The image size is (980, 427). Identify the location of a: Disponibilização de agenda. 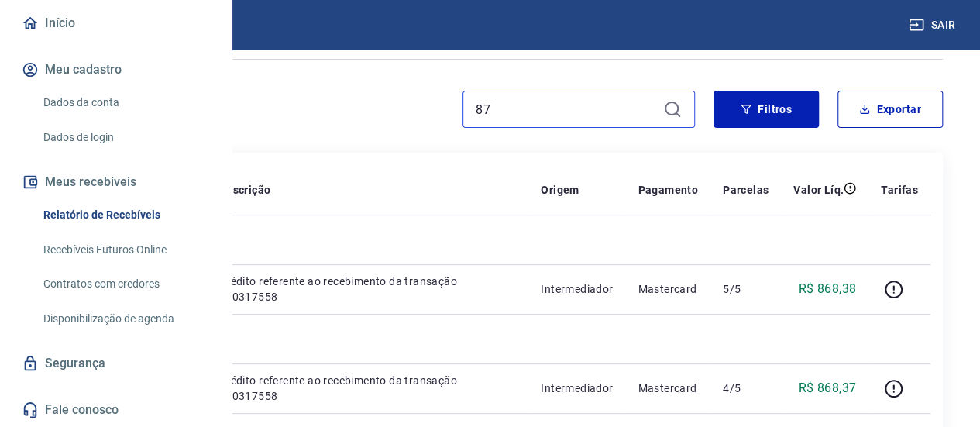
(124, 318).